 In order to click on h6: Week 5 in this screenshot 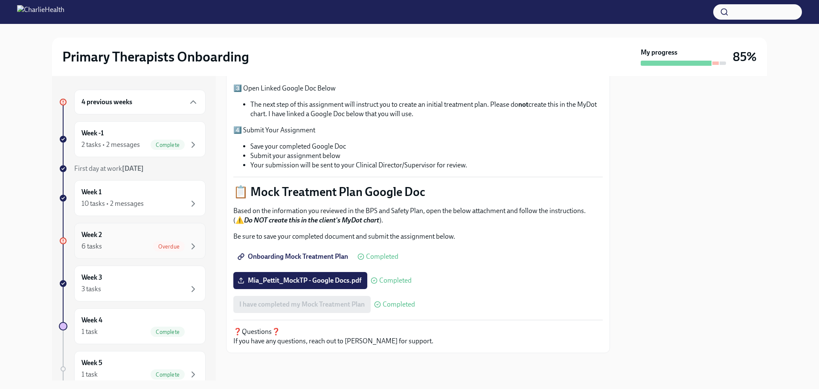, I will do `click(92, 363)`.